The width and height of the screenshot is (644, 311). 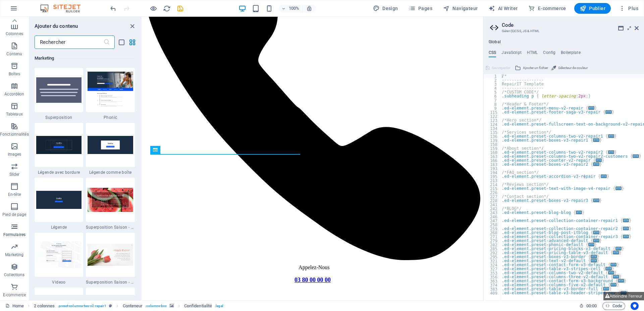 I want to click on div: 194, so click(x=492, y=173).